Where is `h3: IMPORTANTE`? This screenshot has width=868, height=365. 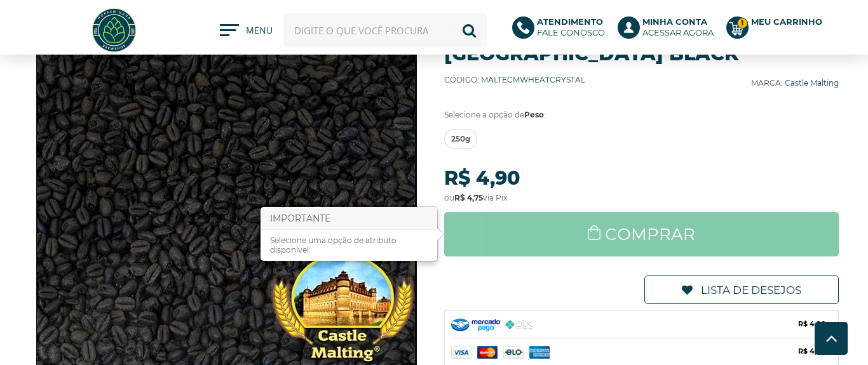
h3: IMPORTANTE is located at coordinates (348, 219).